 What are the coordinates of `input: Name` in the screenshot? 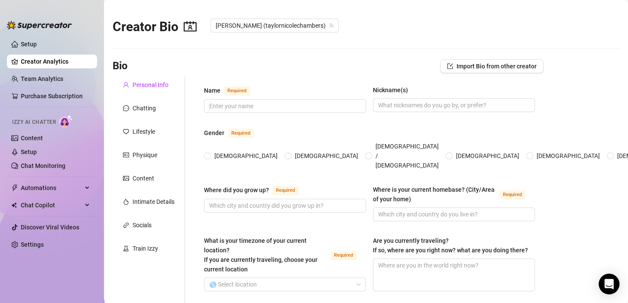 It's located at (284, 106).